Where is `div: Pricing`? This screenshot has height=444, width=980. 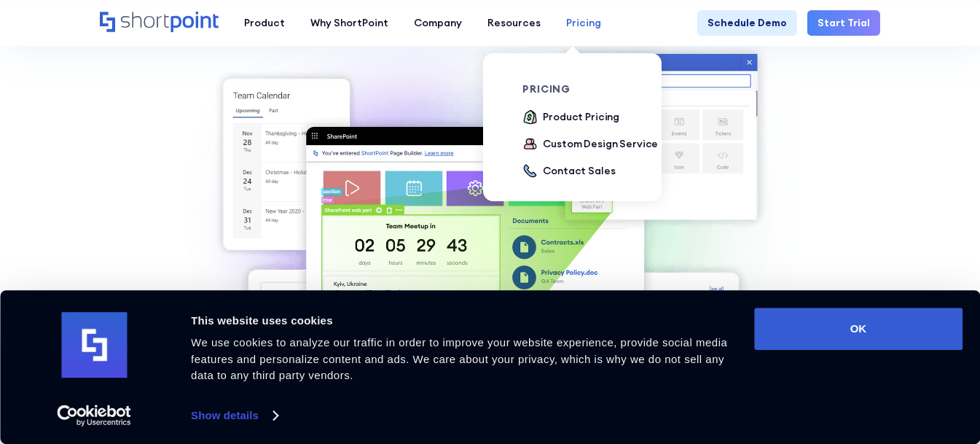
div: Pricing is located at coordinates (583, 23).